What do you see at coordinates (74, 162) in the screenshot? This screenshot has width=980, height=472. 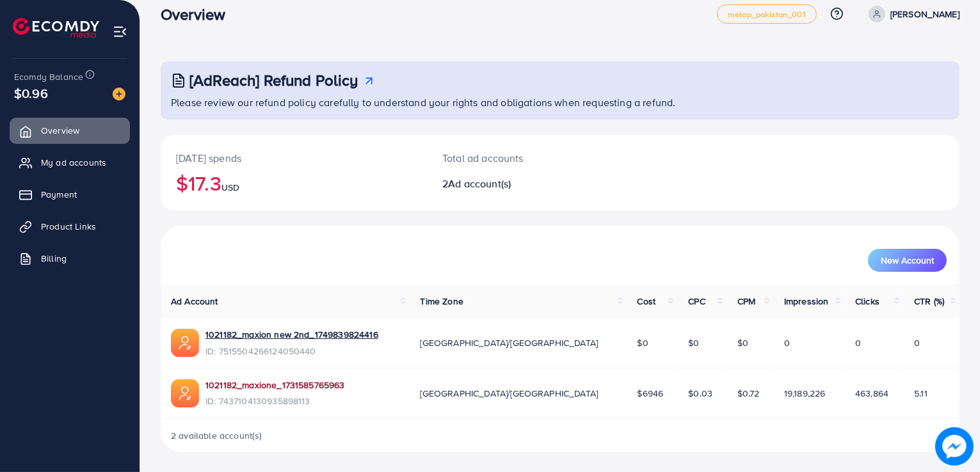 I see `span: My ad accounts` at bounding box center [74, 162].